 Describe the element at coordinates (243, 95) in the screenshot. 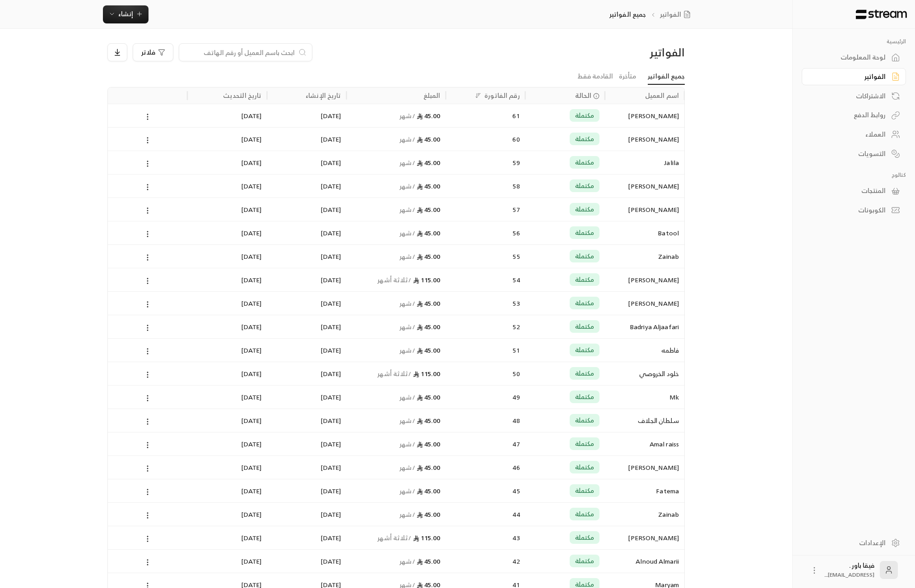

I see `div: تاريخ التحديث` at that location.